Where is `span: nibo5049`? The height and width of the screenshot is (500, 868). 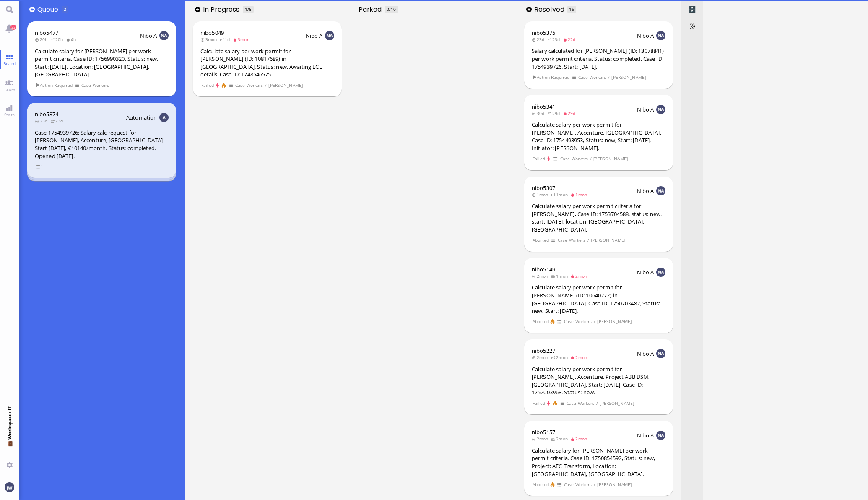
span: nibo5049 is located at coordinates (212, 33).